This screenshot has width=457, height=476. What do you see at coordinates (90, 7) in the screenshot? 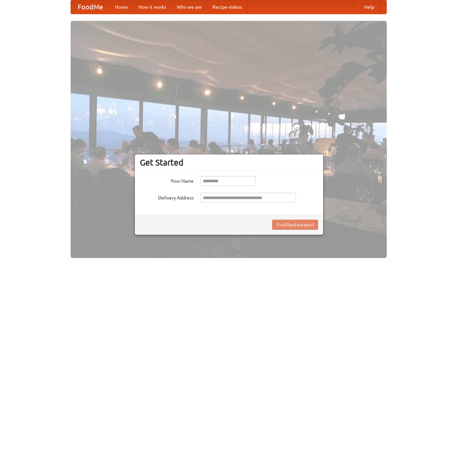
I see `a: FoodMe` at bounding box center [90, 7].